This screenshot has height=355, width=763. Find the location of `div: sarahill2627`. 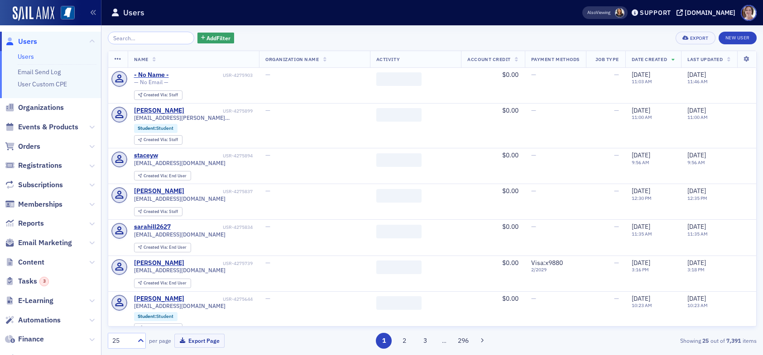

div: sarahill2627 is located at coordinates (152, 227).